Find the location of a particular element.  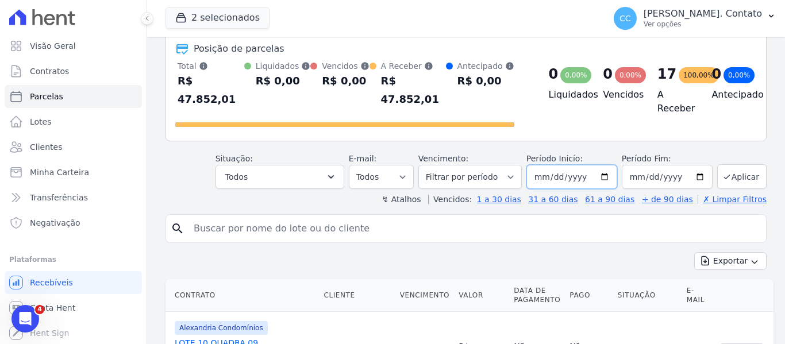

a: 1 a 30 dias is located at coordinates (499, 199).